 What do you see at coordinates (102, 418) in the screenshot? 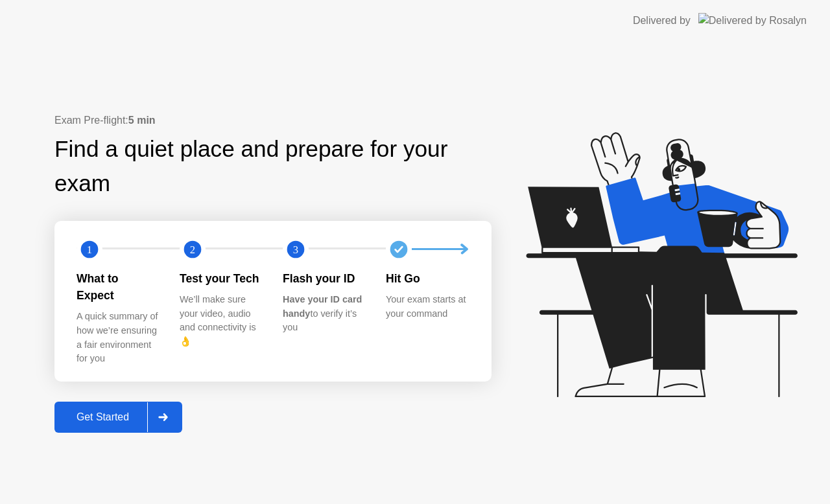
I see `div: Get Started` at bounding box center [102, 418].